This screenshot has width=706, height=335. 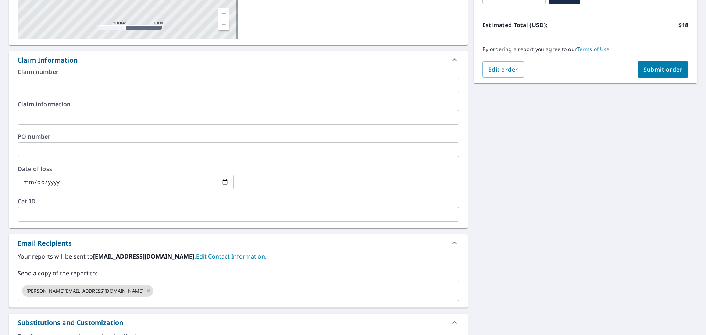 What do you see at coordinates (593, 49) in the screenshot?
I see `a: Terms of Use` at bounding box center [593, 49].